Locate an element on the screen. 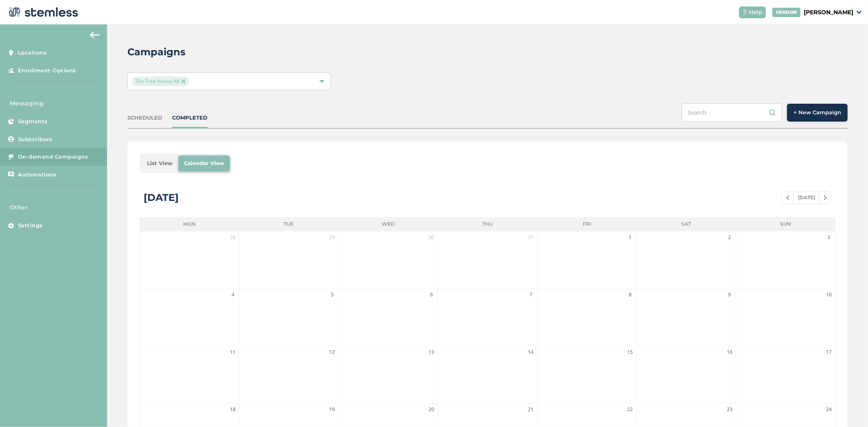 Image resolution: width=868 pixels, height=427 pixels. img: icon-chevron-left-b8c47ebb.svg is located at coordinates (788, 198).